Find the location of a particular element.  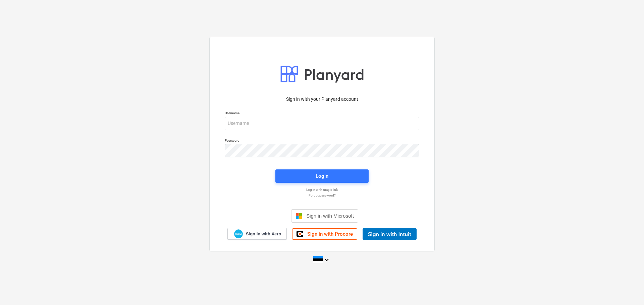

p: Sign in with your Planyard account is located at coordinates (322, 99).